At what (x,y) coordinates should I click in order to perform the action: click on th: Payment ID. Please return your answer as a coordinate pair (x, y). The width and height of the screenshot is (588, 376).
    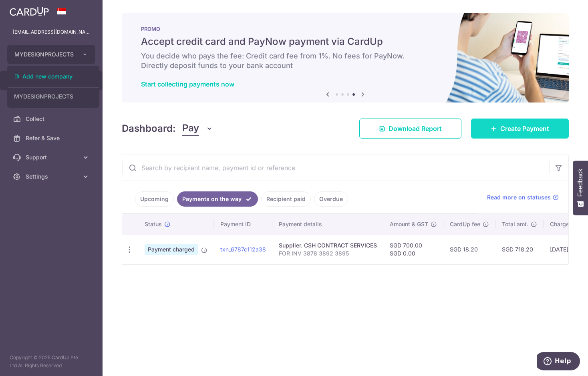
    Looking at the image, I should click on (243, 224).